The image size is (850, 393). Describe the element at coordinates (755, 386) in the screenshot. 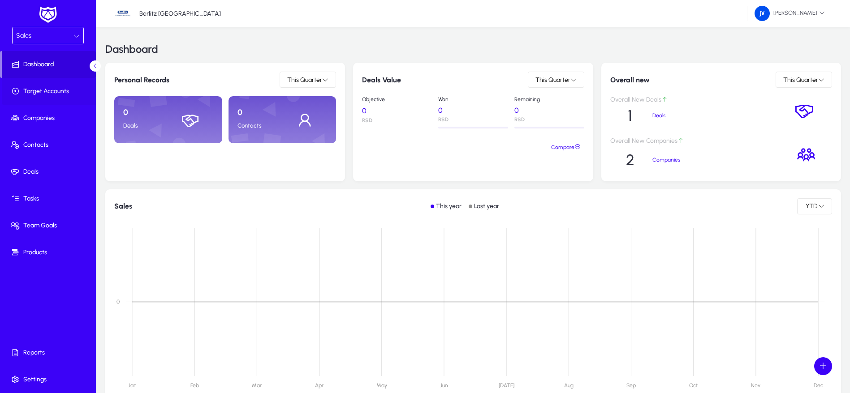

I see `text: Nov` at that location.